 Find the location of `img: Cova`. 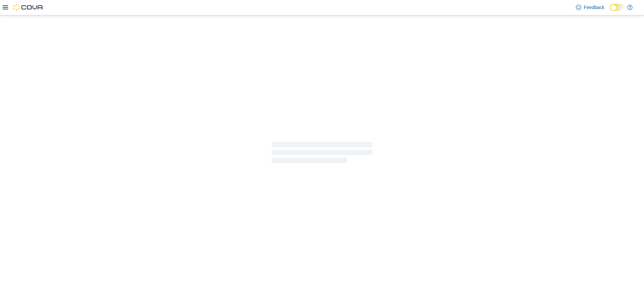

img: Cova is located at coordinates (28, 7).